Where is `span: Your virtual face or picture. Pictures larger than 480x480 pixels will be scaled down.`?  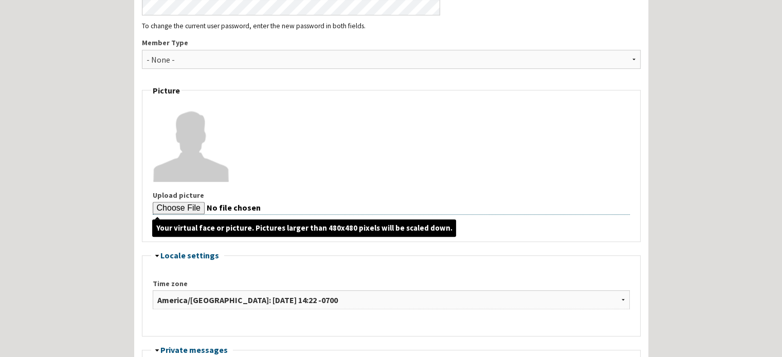 span: Your virtual face or picture. Pictures larger than 480x480 pixels will be scaled down. is located at coordinates (304, 228).